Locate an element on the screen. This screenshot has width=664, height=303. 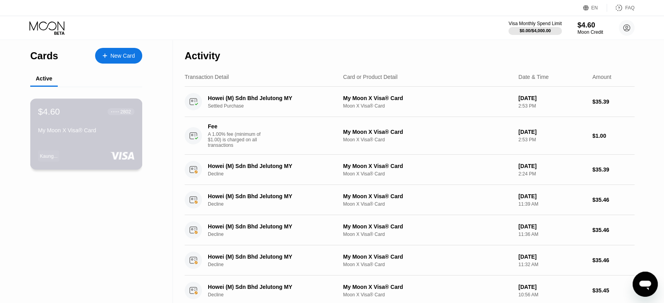
div: Active is located at coordinates (44, 79).